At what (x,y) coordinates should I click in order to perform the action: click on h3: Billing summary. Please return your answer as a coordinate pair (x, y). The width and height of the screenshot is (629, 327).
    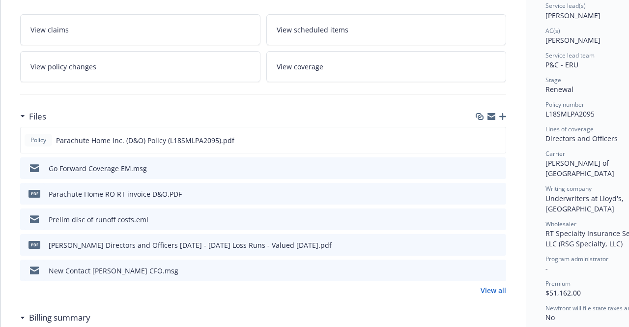
    Looking at the image, I should click on (59, 317).